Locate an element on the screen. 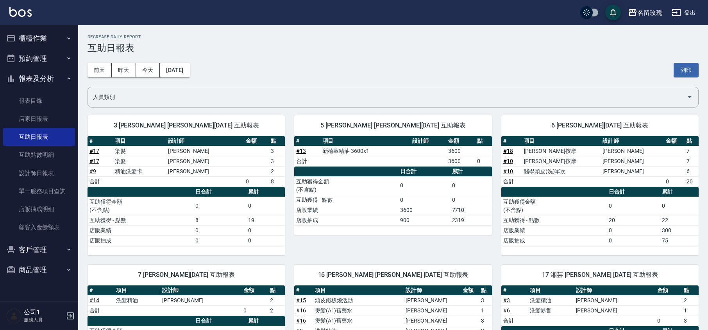 The height and width of the screenshot is (330, 708). img: Logo is located at coordinates (20, 12).